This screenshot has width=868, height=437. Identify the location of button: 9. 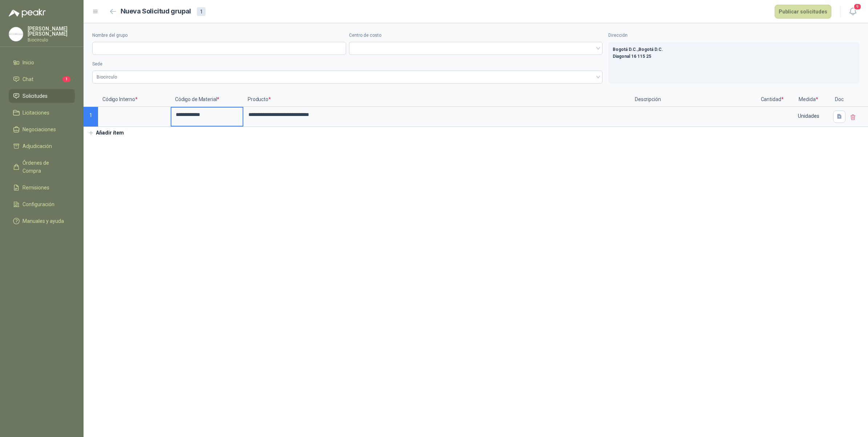
(853, 12).